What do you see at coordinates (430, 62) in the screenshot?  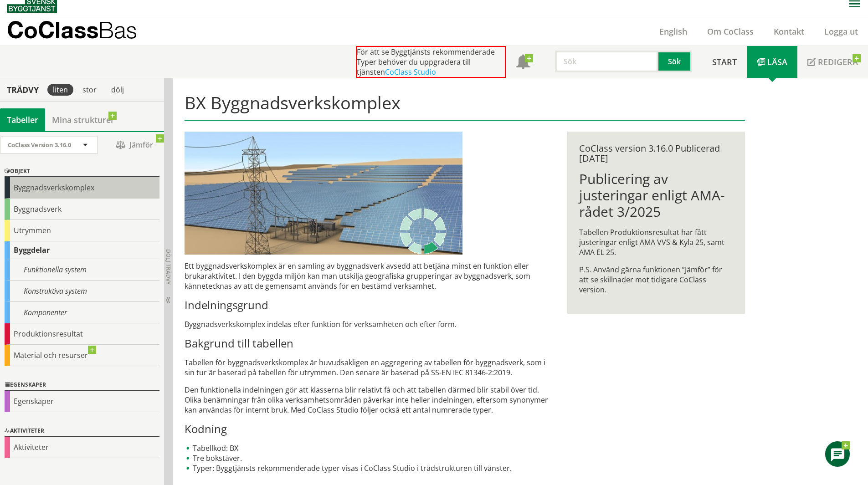 I see `div: För att se Byggtjänsts rekommenderade Typer behöver du uppgradera till tjänsten` at bounding box center [430, 62].